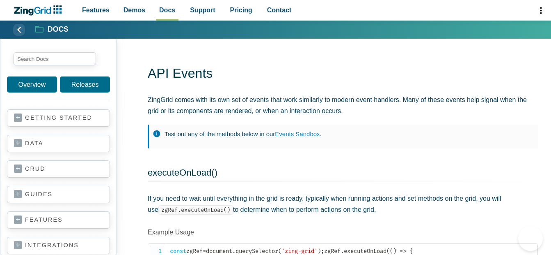  I want to click on span: Support, so click(202, 10).